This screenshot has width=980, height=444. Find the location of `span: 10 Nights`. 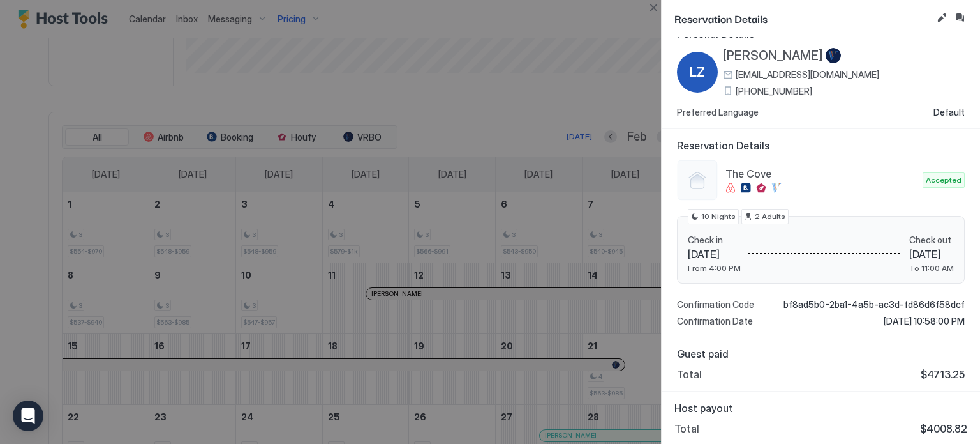

span: 10 Nights is located at coordinates (719, 216).